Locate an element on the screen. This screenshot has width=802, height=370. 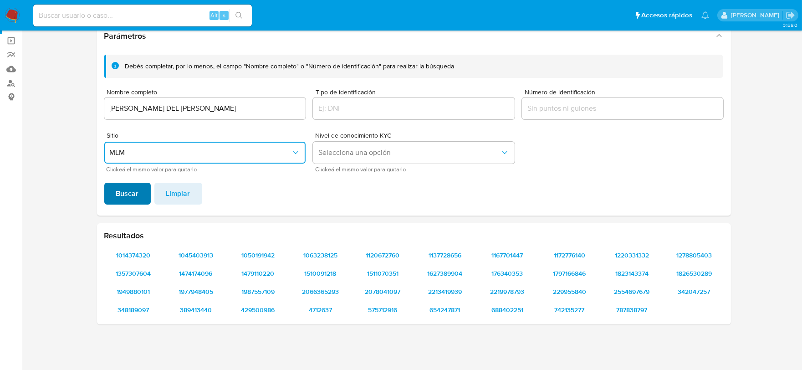
button: search-icon is located at coordinates (239, 15).